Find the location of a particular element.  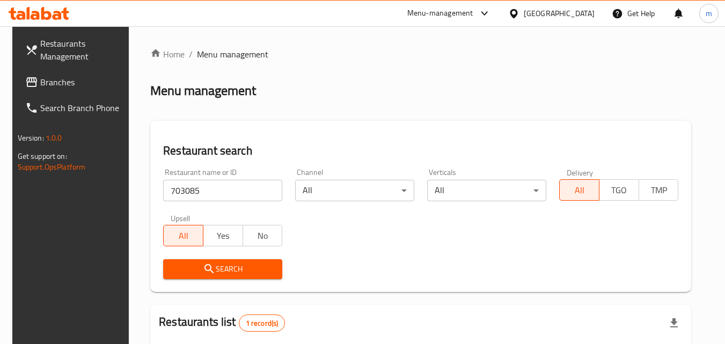

span: Search Branch Phone is located at coordinates (83, 108).